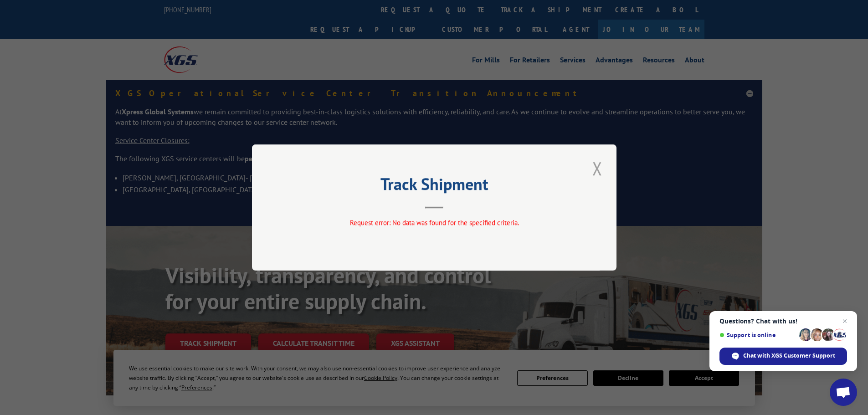 Image resolution: width=868 pixels, height=415 pixels. Describe the element at coordinates (844, 392) in the screenshot. I see `a: Open chat` at that location.